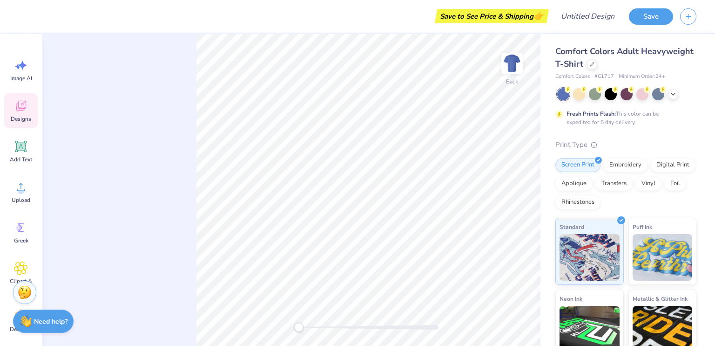  What do you see at coordinates (626, 144) in the screenshot?
I see `div: Print Type` at bounding box center [626, 144].